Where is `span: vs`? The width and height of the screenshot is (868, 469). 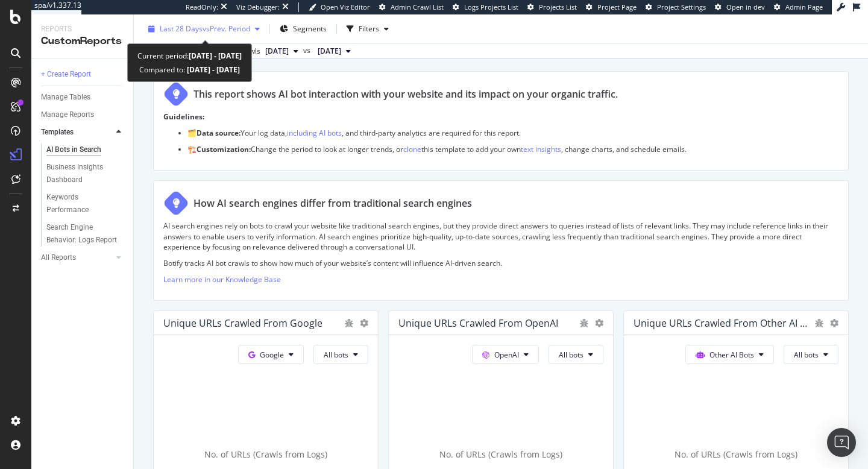 span: vs is located at coordinates (308, 50).